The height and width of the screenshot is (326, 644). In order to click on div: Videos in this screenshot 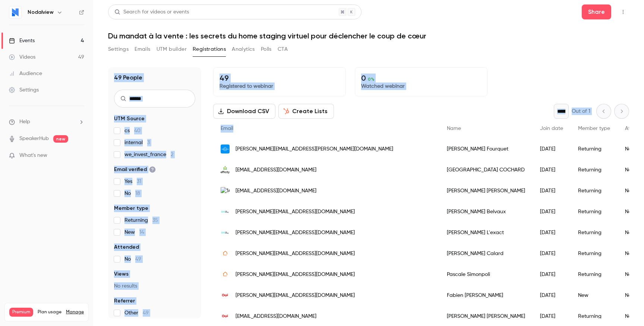, I will do `click(22, 57)`.